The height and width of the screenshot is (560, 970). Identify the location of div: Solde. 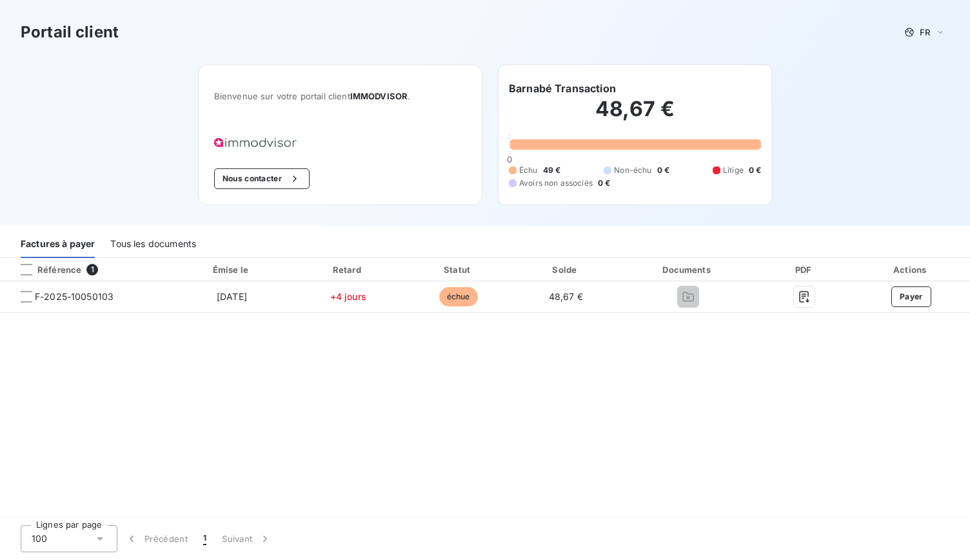
(566, 270).